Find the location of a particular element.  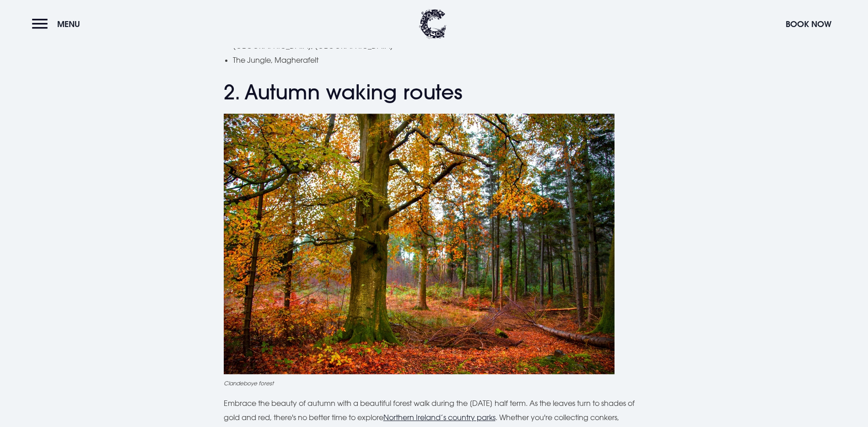

button: Menu is located at coordinates (58, 24).